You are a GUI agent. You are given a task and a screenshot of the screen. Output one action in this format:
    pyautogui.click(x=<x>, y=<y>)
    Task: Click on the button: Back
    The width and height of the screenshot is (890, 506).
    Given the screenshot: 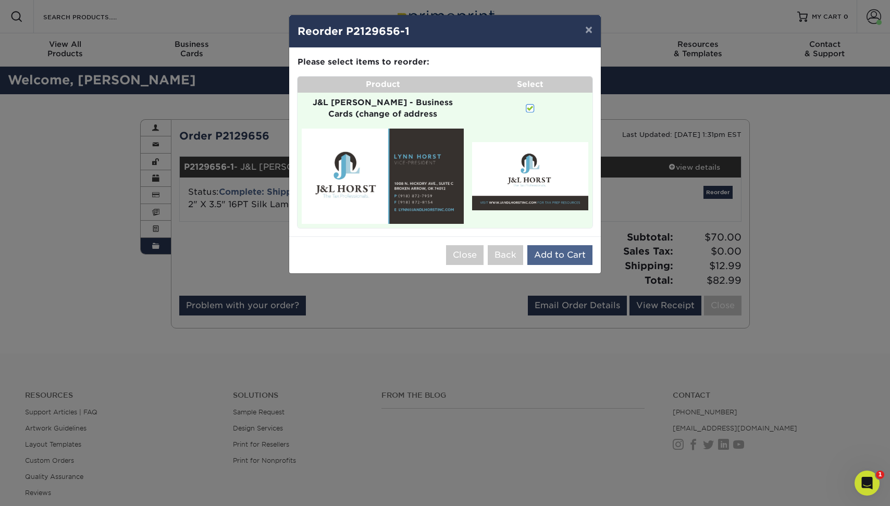 What is the action you would take?
    pyautogui.click(x=505, y=255)
    